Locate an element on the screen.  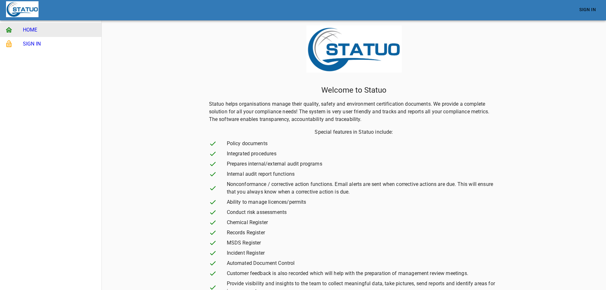
span: Prepares internal/external audit programs is located at coordinates (363, 164).